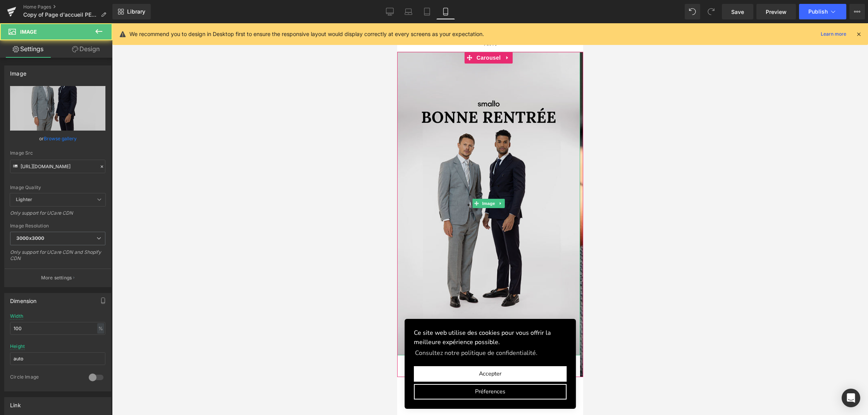 The width and height of the screenshot is (868, 415). I want to click on button: Publish, so click(823, 12).